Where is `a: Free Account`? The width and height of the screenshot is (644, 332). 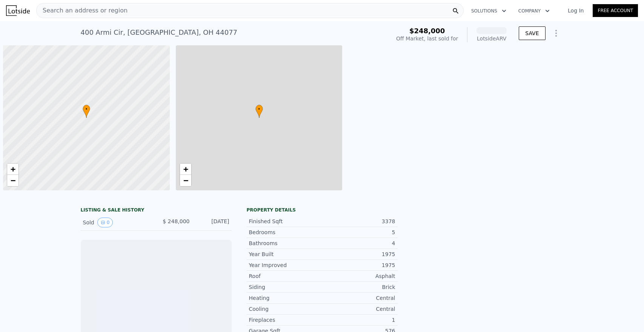
a: Free Account is located at coordinates (616, 10).